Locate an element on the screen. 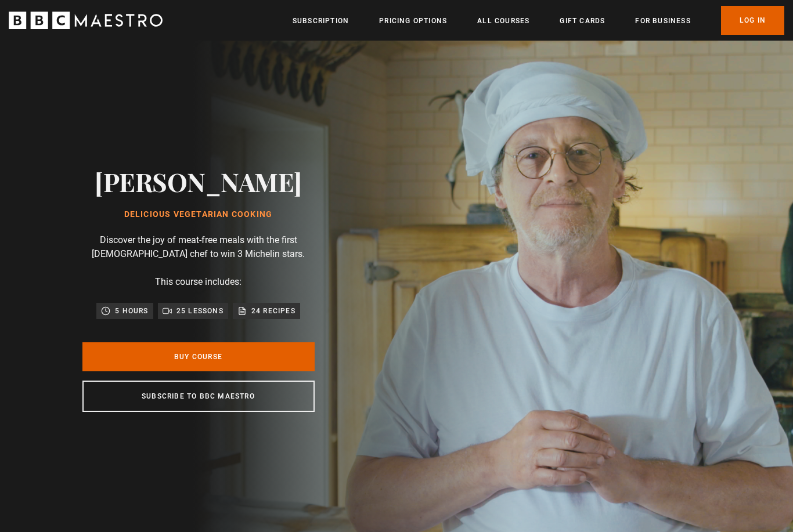 This screenshot has width=793, height=532. p: This course includes: is located at coordinates (198, 282).